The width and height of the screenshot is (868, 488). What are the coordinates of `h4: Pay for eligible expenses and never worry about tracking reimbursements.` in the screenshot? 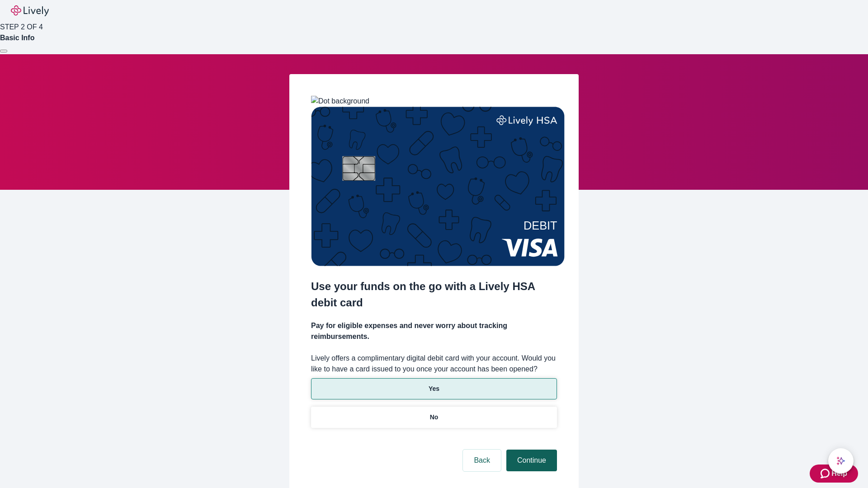 It's located at (434, 331).